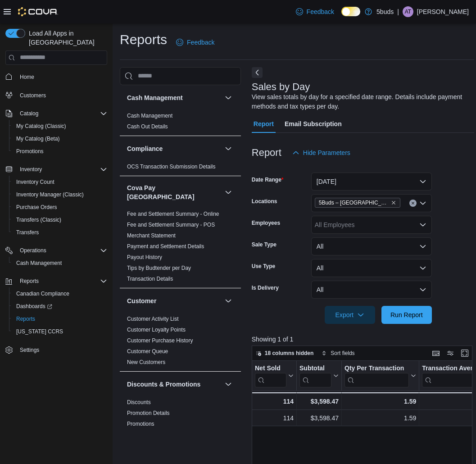  What do you see at coordinates (60, 182) in the screenshot?
I see `span: Inventory Count` at bounding box center [60, 182].